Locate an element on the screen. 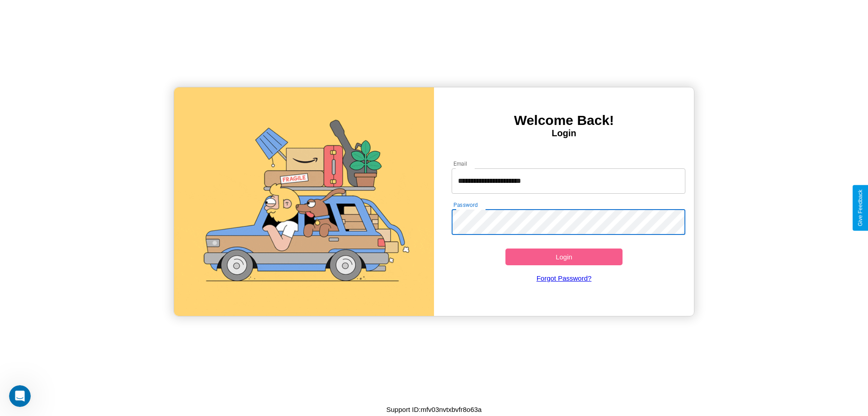 The height and width of the screenshot is (416, 868). a: Forgot Password? is located at coordinates (565, 277).